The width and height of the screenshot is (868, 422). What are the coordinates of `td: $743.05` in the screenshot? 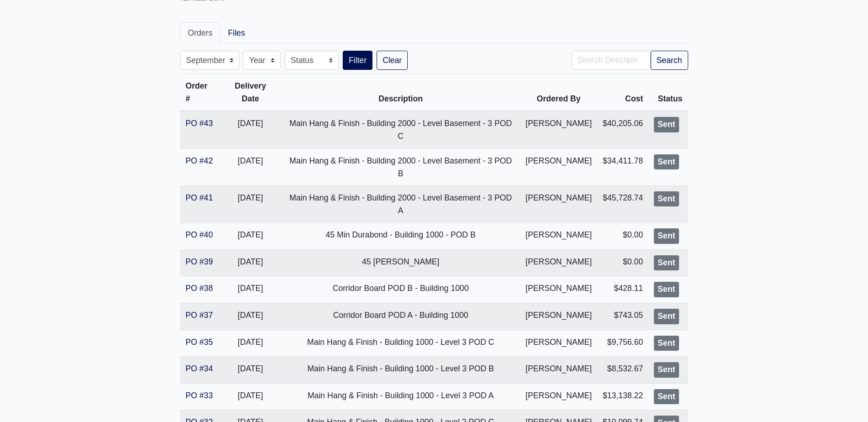 It's located at (622, 316).